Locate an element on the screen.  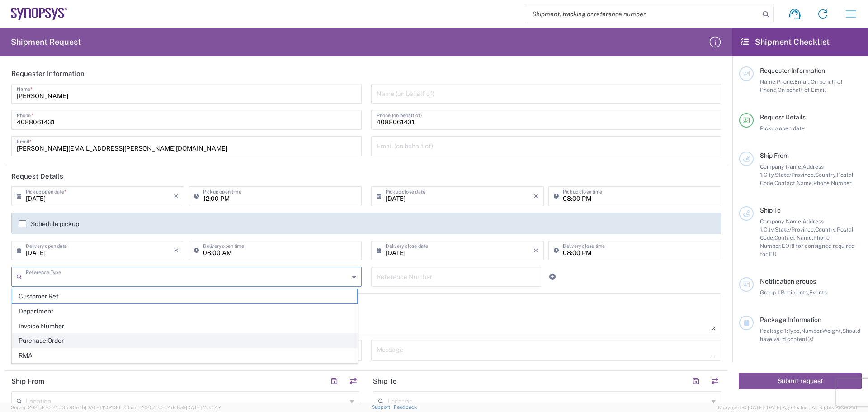
a: Feedback is located at coordinates (405, 407).